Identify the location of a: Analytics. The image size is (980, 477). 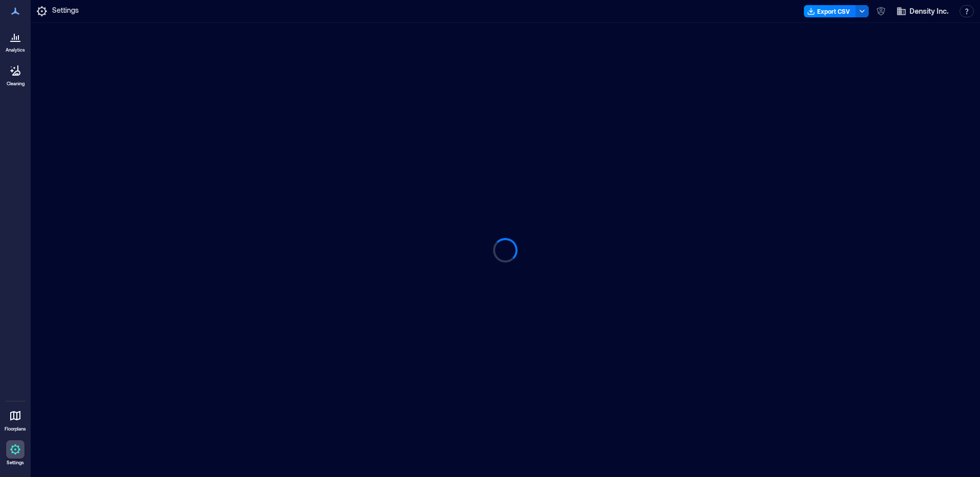
(16, 40).